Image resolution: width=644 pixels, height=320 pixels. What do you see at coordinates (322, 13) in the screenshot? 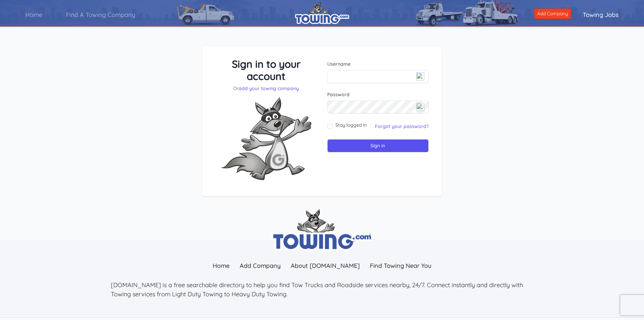
I see `img: logo.png` at bounding box center [322, 13].